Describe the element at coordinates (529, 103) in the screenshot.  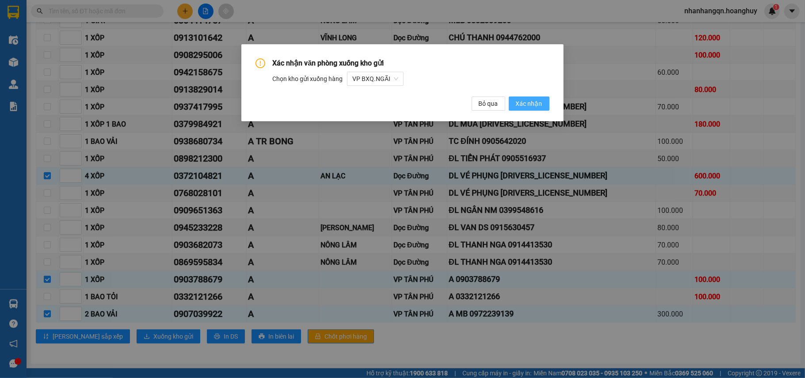
I see `span: Xác nhận` at that location.